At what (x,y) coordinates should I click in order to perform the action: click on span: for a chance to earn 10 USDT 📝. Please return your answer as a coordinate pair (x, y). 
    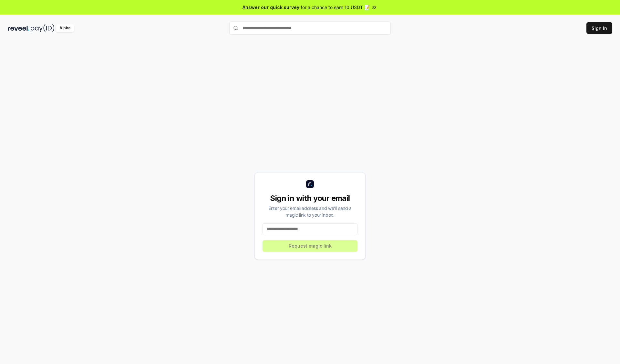
    Looking at the image, I should click on (335, 7).